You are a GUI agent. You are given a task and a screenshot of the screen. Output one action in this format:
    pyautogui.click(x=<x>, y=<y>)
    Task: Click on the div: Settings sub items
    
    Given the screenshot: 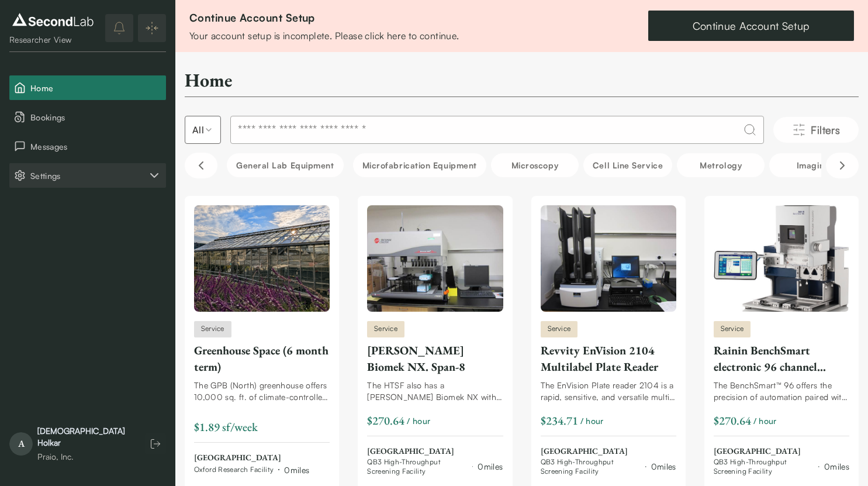 What is the action you would take?
    pyautogui.click(x=88, y=175)
    